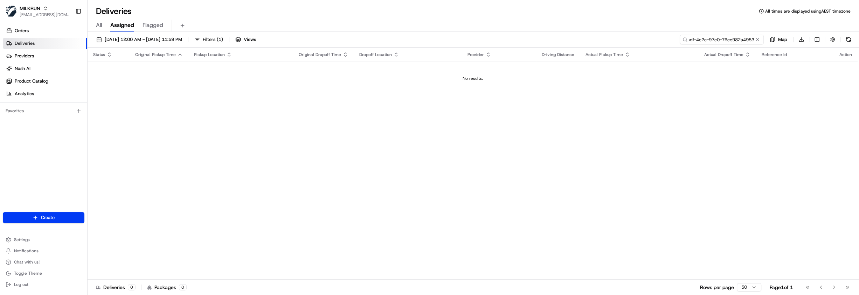 This screenshot has height=295, width=859. Describe the element at coordinates (122, 25) in the screenshot. I see `span: Assigned` at that location.